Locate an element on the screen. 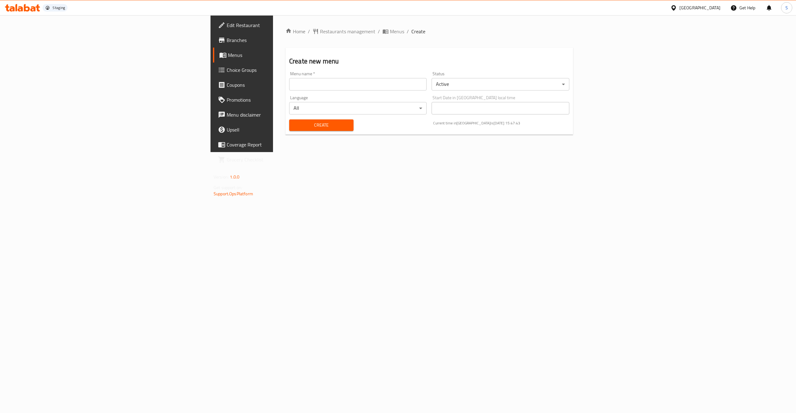  a: Menu disclaimer is located at coordinates (278, 115).